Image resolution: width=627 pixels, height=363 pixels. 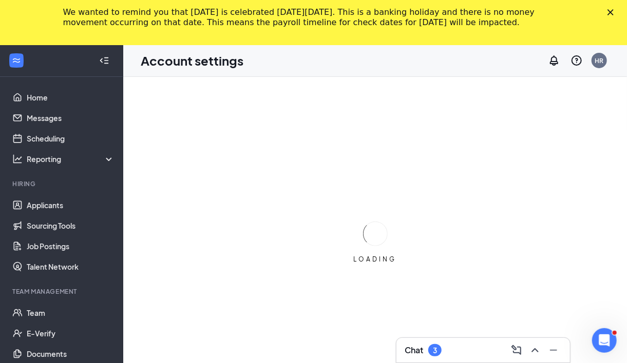 I want to click on div: Team Management, so click(x=62, y=292).